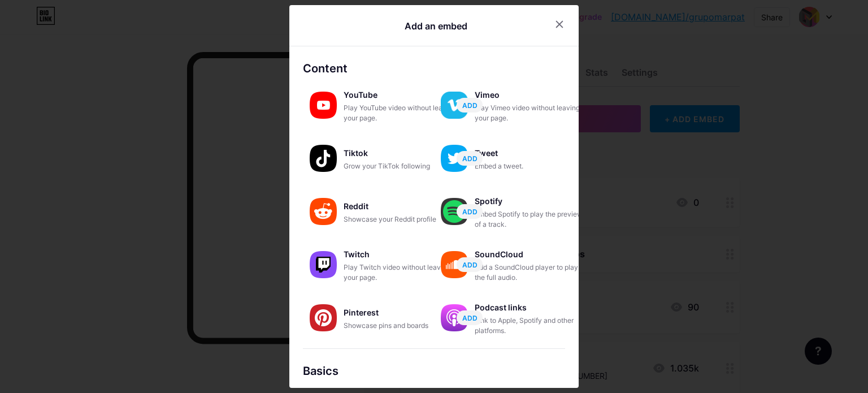  What do you see at coordinates (454, 265) in the screenshot?
I see `img: soundcloud` at bounding box center [454, 265].